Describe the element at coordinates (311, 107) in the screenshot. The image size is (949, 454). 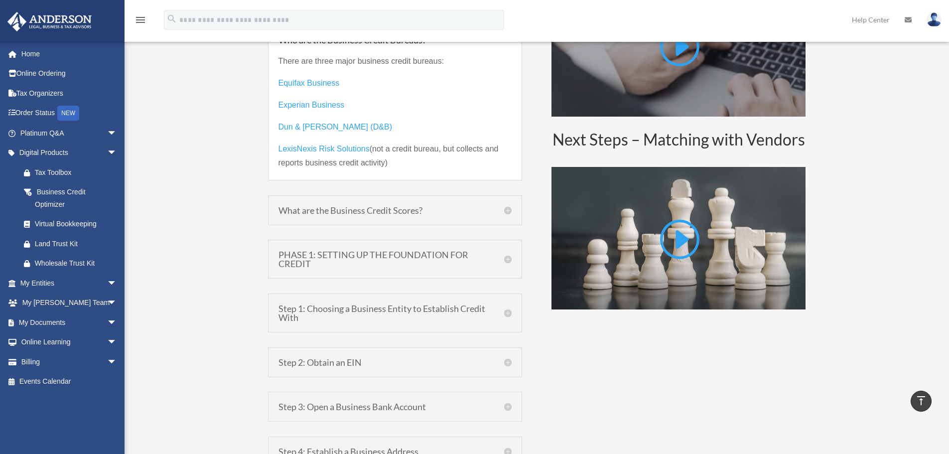
I see `a: Experian Business` at that location.